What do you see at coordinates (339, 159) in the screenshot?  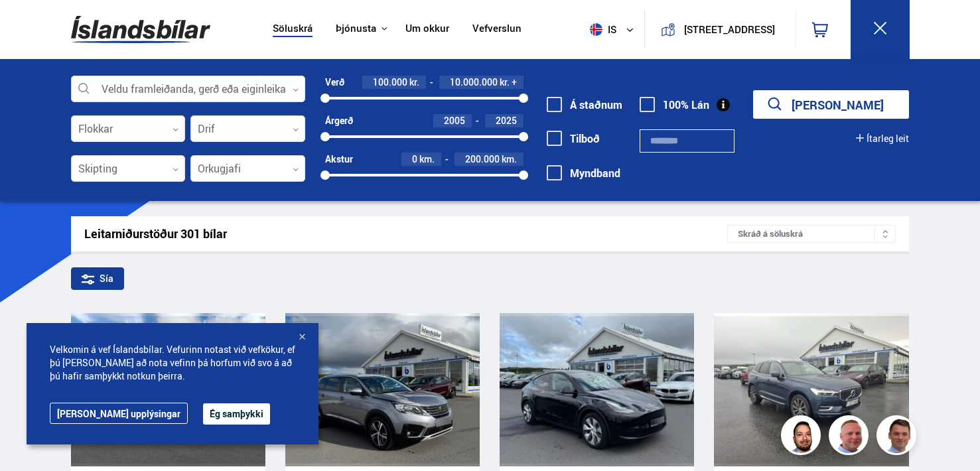 I see `div: Akstur` at bounding box center [339, 159].